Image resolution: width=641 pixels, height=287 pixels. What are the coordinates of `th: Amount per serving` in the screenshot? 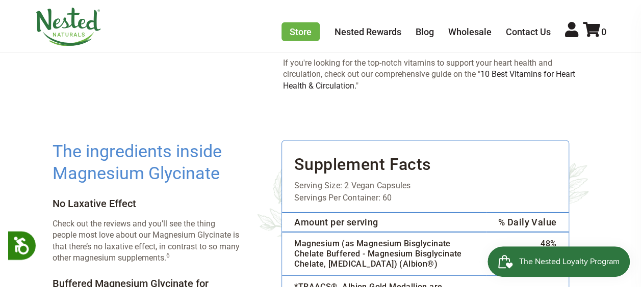 It's located at (384, 223).